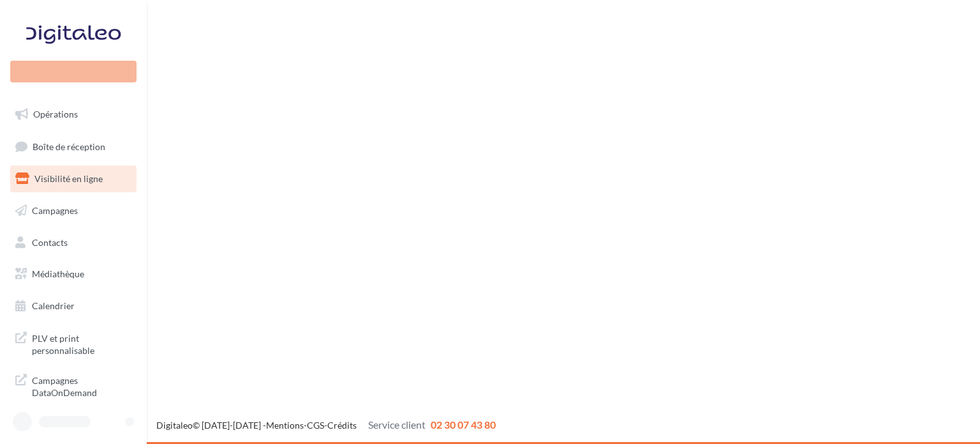 The image size is (980, 444). What do you see at coordinates (74, 385) in the screenshot?
I see `a: Campagnes DataOnDemand` at bounding box center [74, 385].